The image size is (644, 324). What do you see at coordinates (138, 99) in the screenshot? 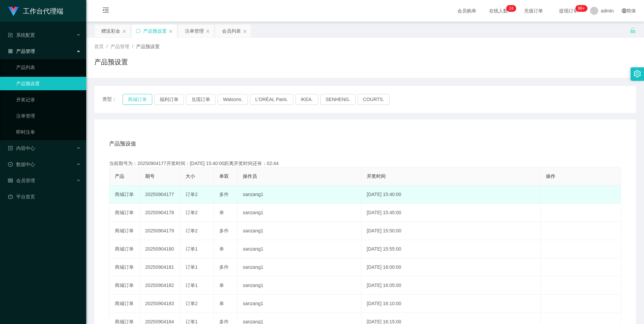
I see `button: 商城订单` at bounding box center [138, 99].